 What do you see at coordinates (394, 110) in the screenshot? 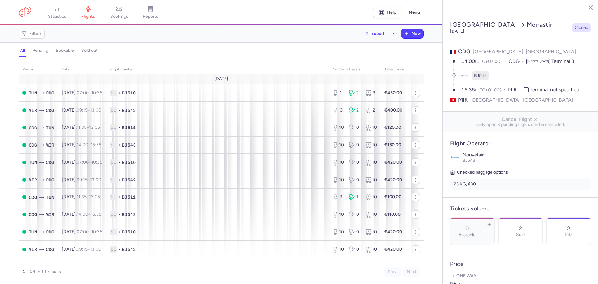
I see `strong: €400.00` at bounding box center [394, 110].